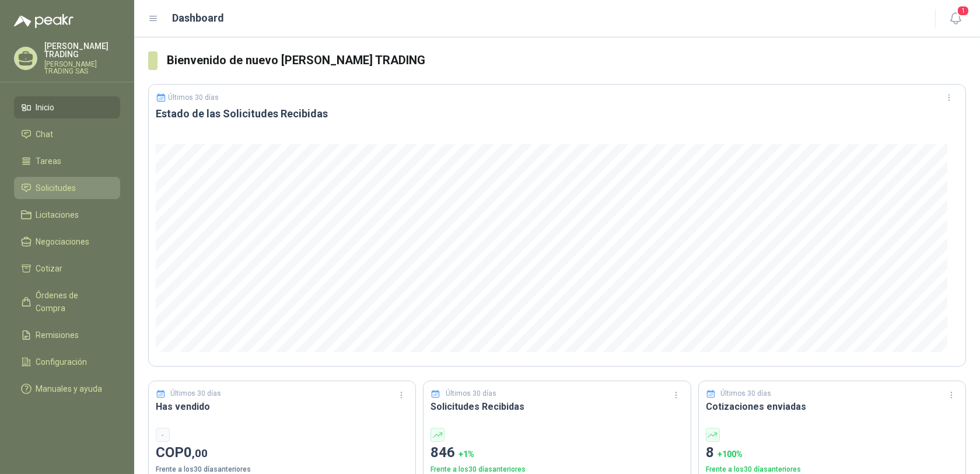  Describe the element at coordinates (730, 454) in the screenshot. I see `span: + 100 %` at that location.